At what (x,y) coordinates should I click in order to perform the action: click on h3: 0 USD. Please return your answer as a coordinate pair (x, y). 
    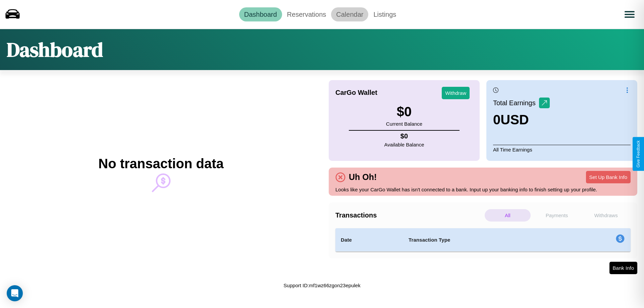
    Looking at the image, I should click on (521, 119).